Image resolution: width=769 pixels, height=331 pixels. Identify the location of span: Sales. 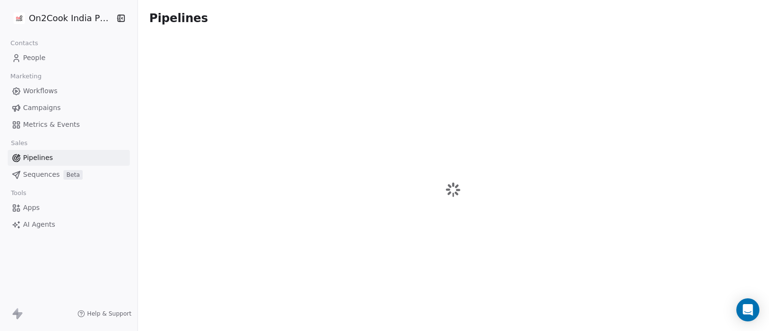
(19, 143).